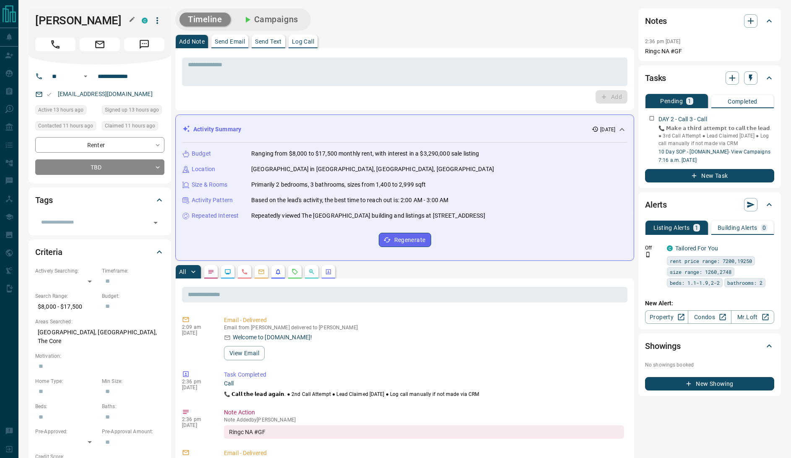 The height and width of the screenshot is (458, 791). I want to click on button: Regenerate, so click(405, 240).